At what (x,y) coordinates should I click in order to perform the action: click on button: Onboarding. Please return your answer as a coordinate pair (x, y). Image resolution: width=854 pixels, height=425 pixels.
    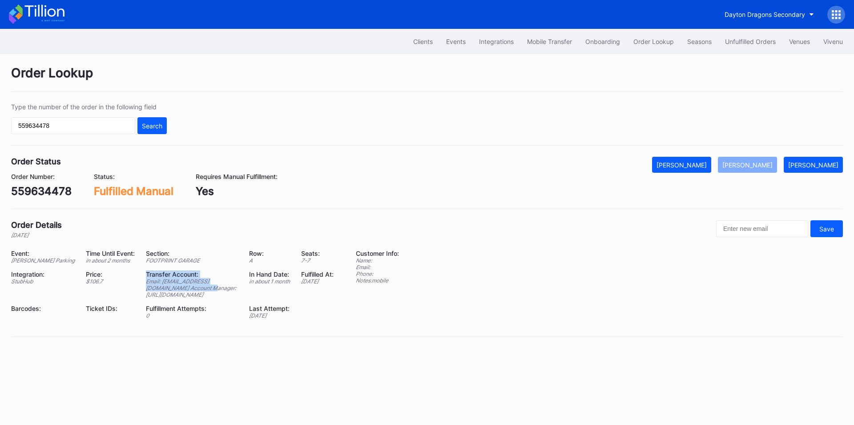
    Looking at the image, I should click on (602, 41).